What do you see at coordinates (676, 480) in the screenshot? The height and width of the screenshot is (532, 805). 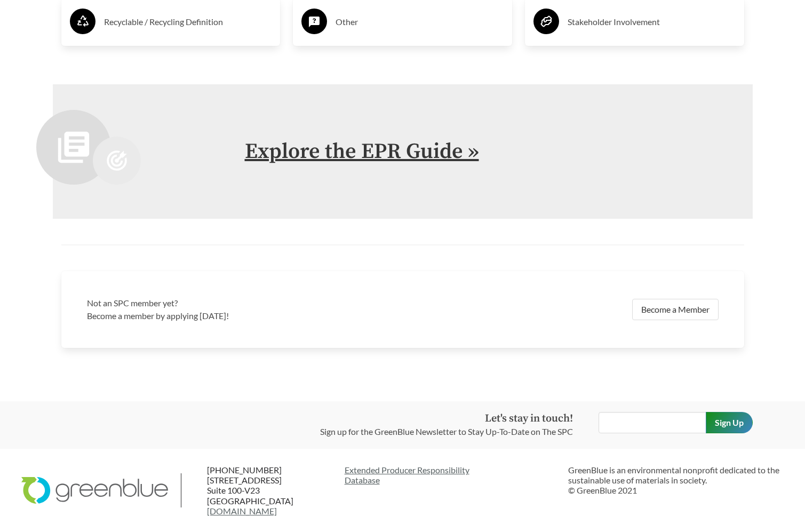 I see `p: GreenBlue is an environmental nonprofit dedicated to the sustainable use of materials in society....` at bounding box center [676, 480].